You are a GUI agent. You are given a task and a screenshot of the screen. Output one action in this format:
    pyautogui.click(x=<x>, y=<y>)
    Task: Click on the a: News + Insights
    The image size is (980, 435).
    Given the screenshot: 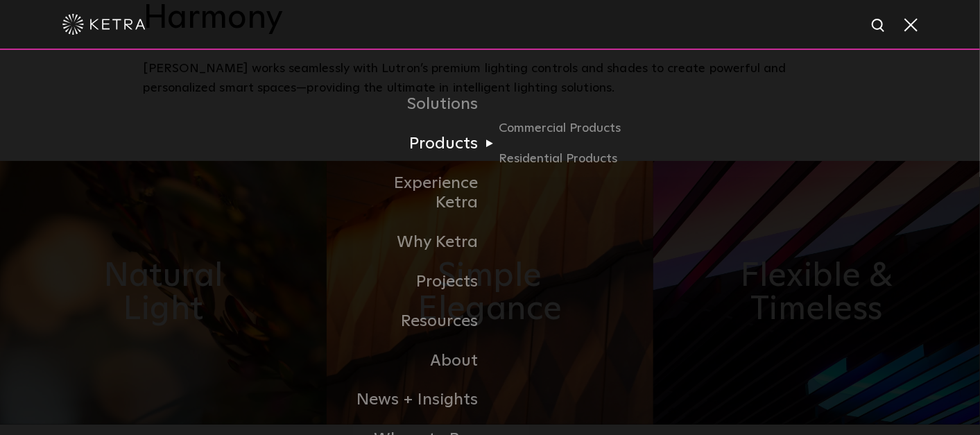 What is the action you would take?
    pyautogui.click(x=419, y=400)
    